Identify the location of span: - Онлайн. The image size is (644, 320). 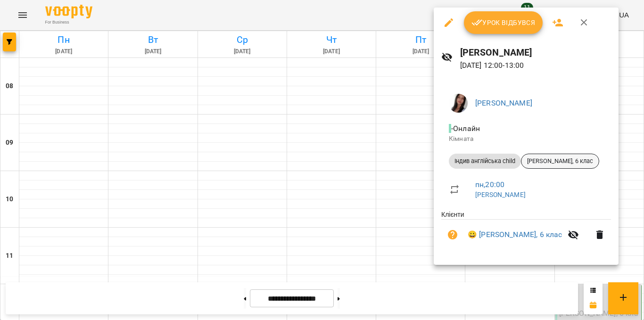
(465, 128).